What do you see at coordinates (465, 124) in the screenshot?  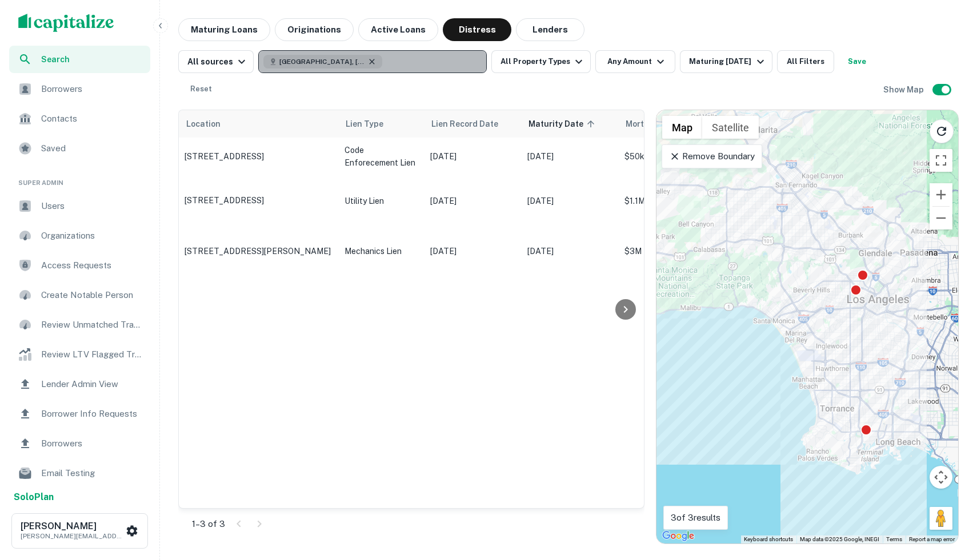 I see `span: Lien Record Date` at bounding box center [465, 124].